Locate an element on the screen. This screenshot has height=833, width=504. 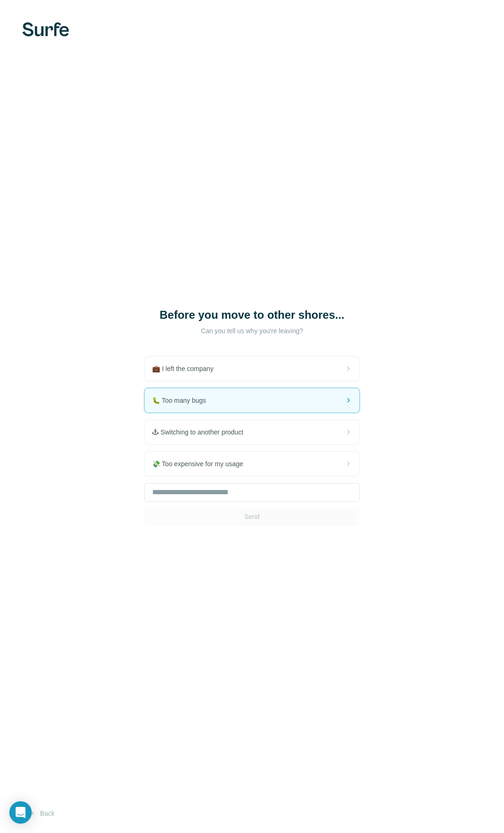
img: Surfe's logo is located at coordinates (46, 30).